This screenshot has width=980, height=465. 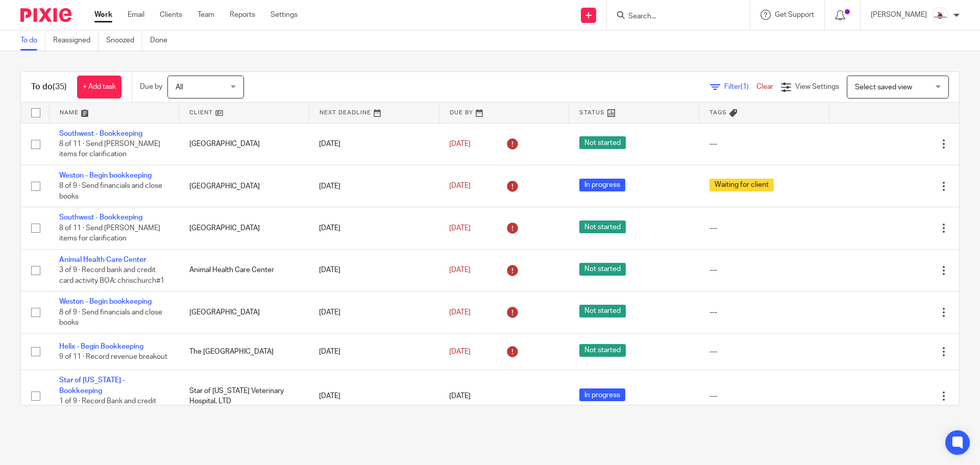 What do you see at coordinates (103, 15) in the screenshot?
I see `a: Work` at bounding box center [103, 15].